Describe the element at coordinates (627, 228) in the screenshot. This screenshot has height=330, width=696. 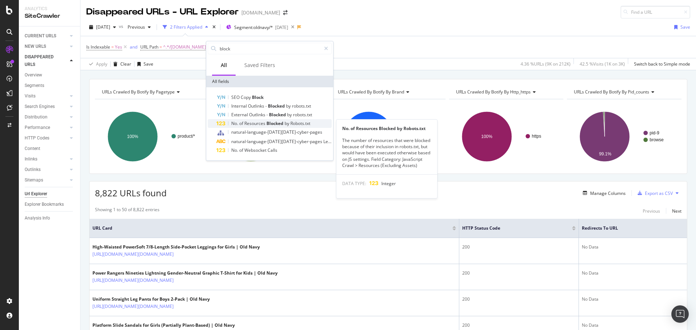
I see `span: Redirects to URL` at that location.